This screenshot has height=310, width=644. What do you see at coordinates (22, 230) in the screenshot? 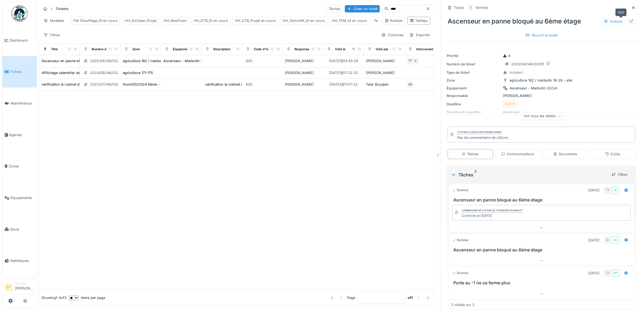
I see `span: Stock` at bounding box center [22, 230].